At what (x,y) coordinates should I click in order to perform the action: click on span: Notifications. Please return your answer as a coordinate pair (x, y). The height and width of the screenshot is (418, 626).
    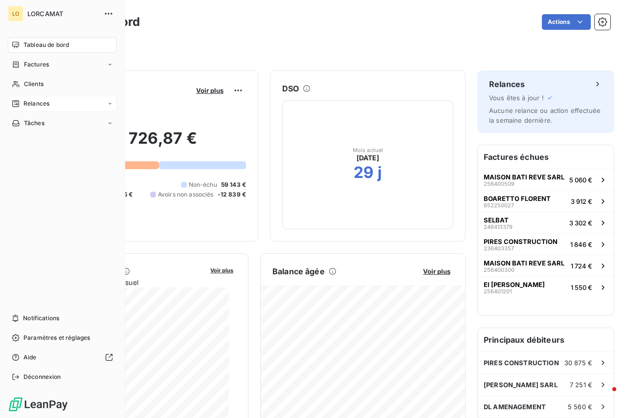
    Looking at the image, I should click on (41, 318).